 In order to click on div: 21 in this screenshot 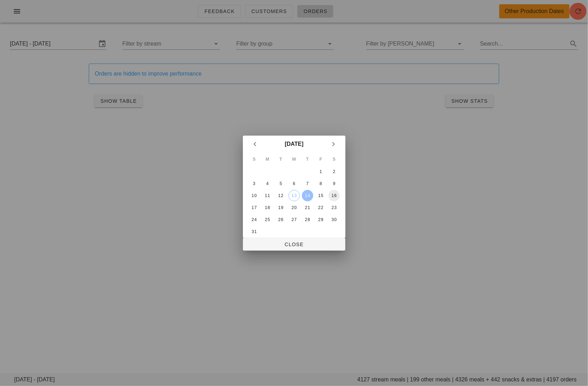, I will do `click(307, 208)`.